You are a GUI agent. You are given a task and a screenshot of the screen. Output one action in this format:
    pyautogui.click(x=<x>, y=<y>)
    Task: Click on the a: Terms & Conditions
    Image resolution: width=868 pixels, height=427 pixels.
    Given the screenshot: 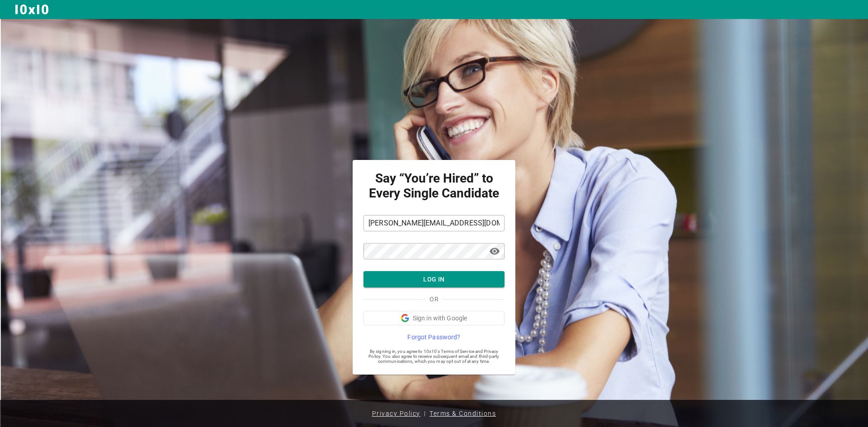 What is the action you would take?
    pyautogui.click(x=462, y=414)
    